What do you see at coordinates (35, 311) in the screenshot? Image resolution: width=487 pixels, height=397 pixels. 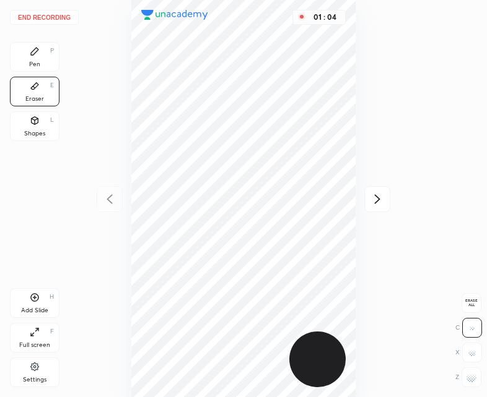 I see `div: Add Slide` at bounding box center [35, 311].